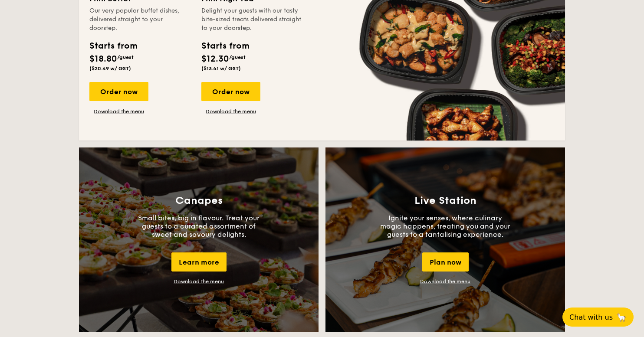  I want to click on div: Delight your guests with our tasty bite-sized treats delivered straight to your doorstep., so click(252, 19).